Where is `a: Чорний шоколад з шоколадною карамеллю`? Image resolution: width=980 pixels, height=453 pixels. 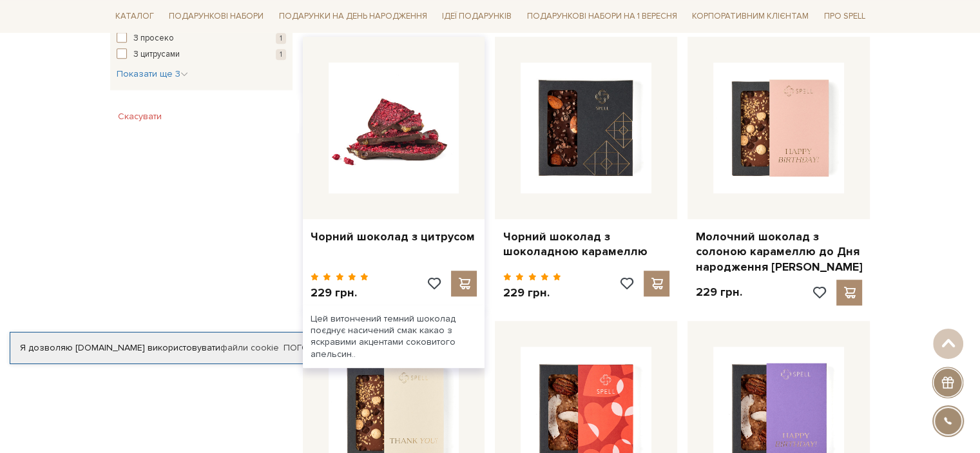
a: Чорний шоколад з шоколадною карамеллю is located at coordinates (586, 245).